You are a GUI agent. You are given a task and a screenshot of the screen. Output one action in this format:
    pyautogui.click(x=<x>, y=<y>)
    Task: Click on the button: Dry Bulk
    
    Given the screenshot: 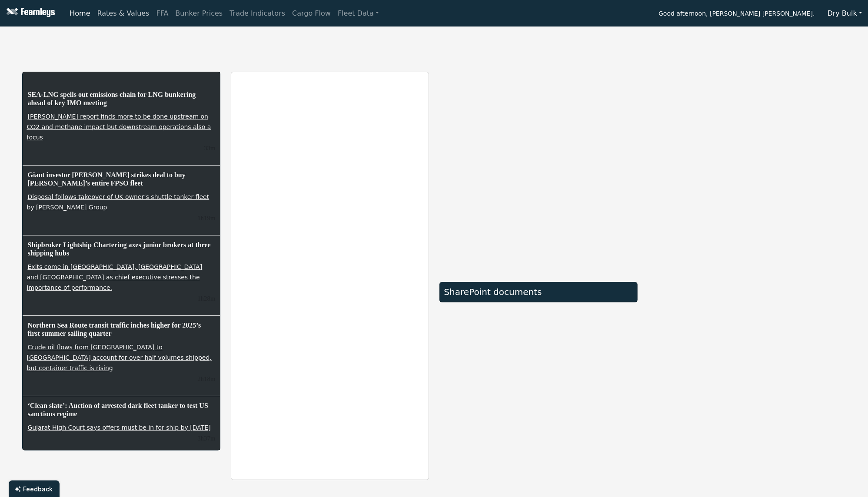 What is the action you would take?
    pyautogui.click(x=845, y=13)
    